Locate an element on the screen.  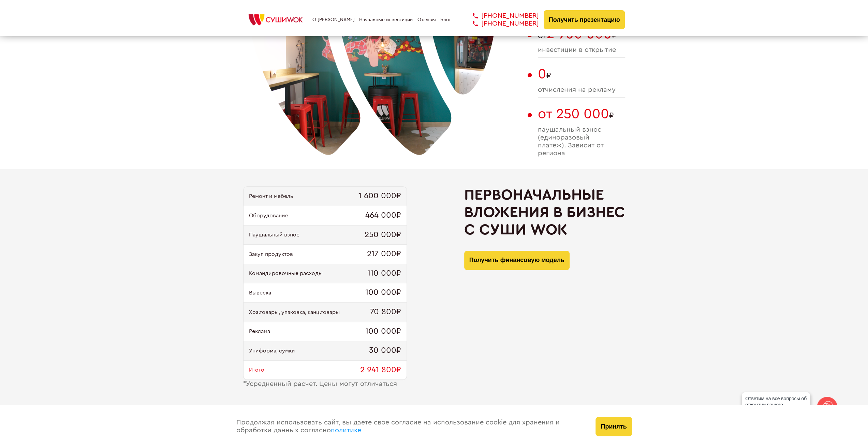
button: Получить финансовую модель is located at coordinates (517, 260).